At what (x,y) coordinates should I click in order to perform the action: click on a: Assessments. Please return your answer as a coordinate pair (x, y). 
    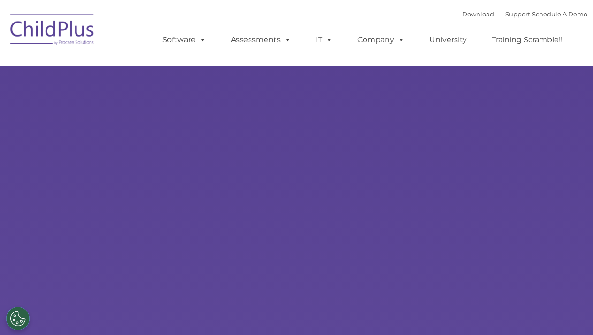
    Looking at the image, I should click on (261, 40).